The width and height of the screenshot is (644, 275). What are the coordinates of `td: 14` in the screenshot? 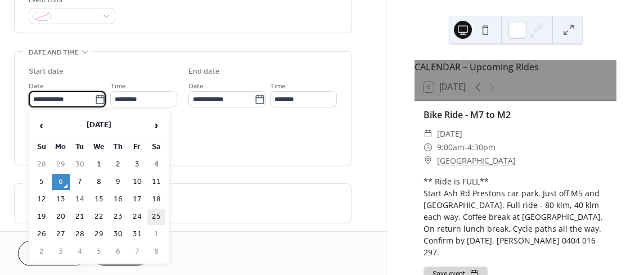 It's located at (80, 199).